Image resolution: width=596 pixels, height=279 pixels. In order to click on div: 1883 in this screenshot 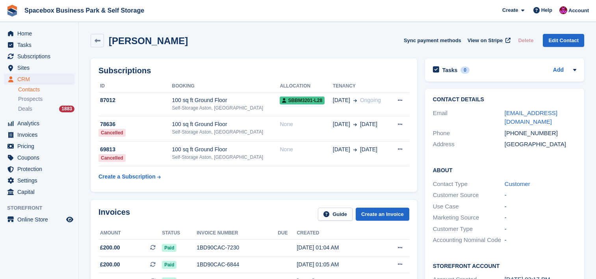, I will do `click(67, 109)`.